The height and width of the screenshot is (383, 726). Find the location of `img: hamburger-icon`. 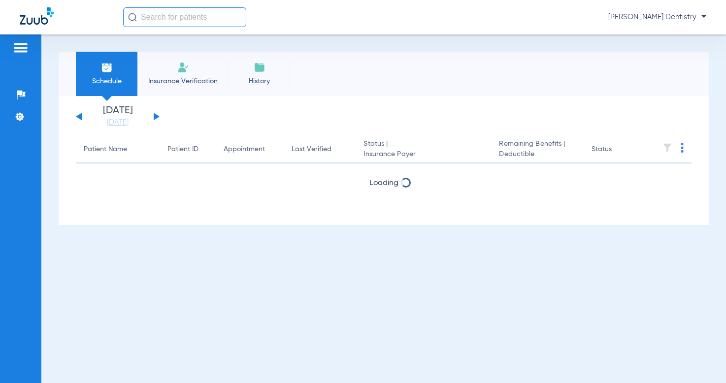

img: hamburger-icon is located at coordinates (21, 48).